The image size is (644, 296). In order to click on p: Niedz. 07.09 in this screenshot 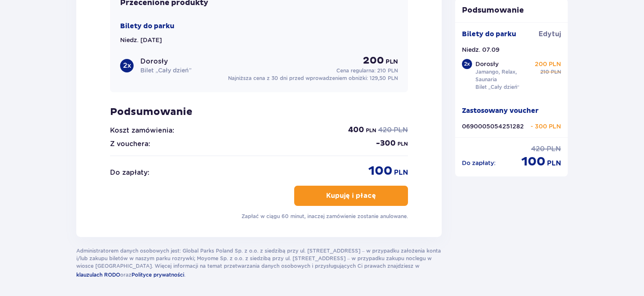, I will do `click(480, 50)`.